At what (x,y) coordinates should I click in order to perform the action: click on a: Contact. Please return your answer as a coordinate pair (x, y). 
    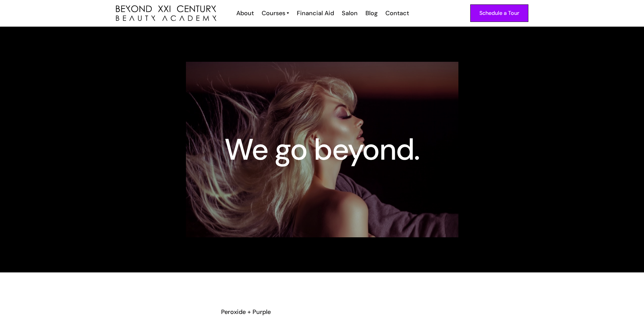
    Looking at the image, I should click on (397, 13).